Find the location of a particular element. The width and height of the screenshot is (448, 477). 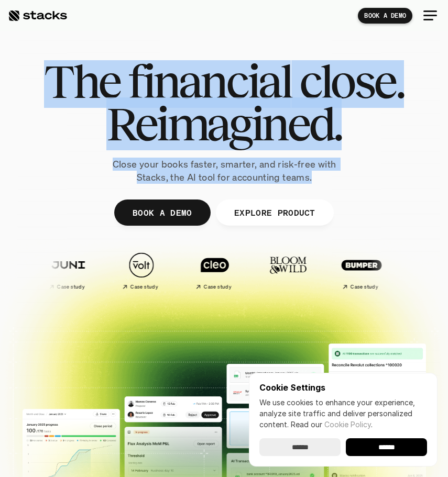

p: EXPLORE PRODUCT is located at coordinates (274, 213).